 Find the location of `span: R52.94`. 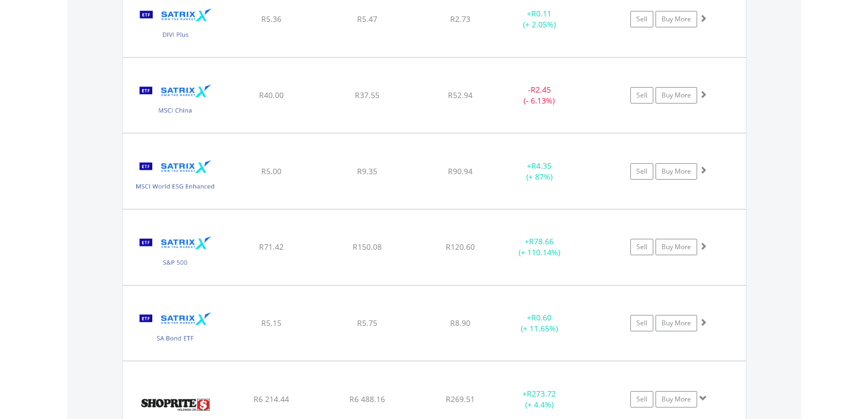

span: R52.94 is located at coordinates (460, 95).